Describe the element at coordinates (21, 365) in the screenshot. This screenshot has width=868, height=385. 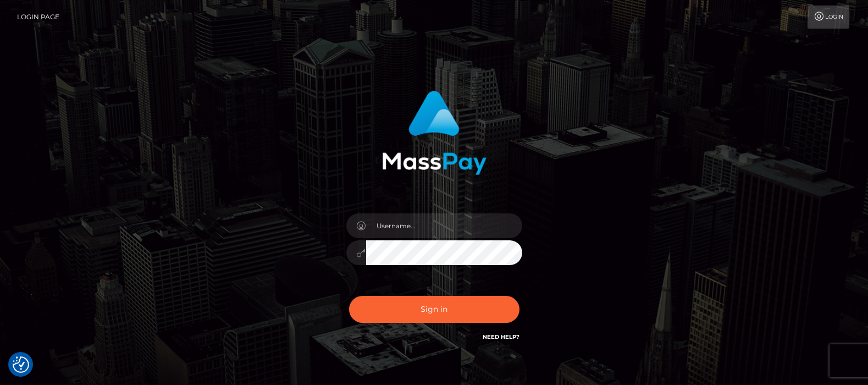
I see `button: Consent Preferences` at that location.